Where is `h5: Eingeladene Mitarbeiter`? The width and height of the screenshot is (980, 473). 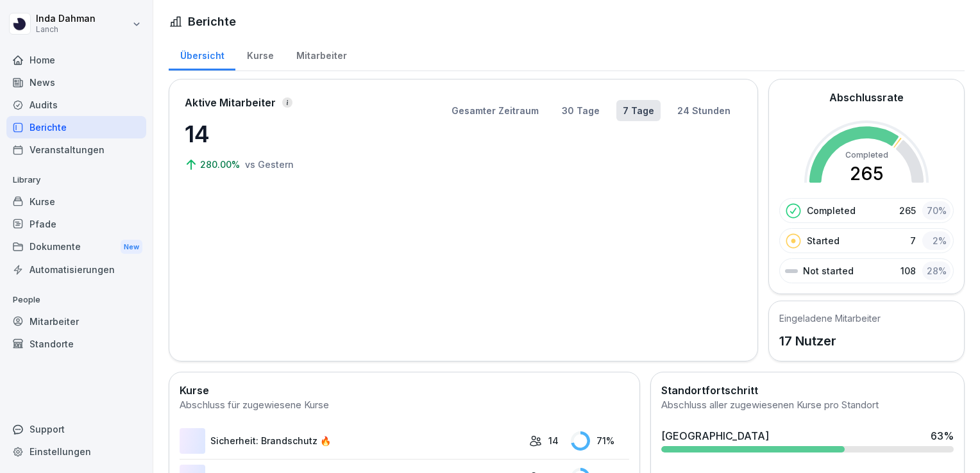 h5: Eingeladene Mitarbeiter is located at coordinates (830, 318).